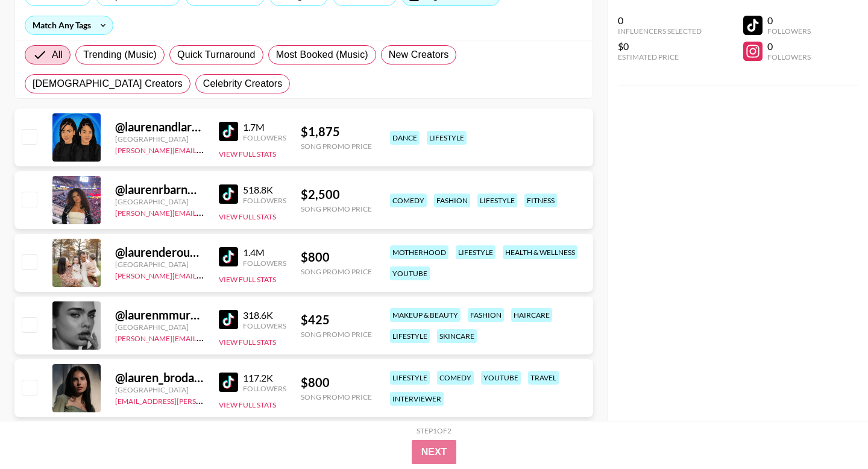  What do you see at coordinates (264, 378) in the screenshot?
I see `div: 117.2K` at bounding box center [264, 378].